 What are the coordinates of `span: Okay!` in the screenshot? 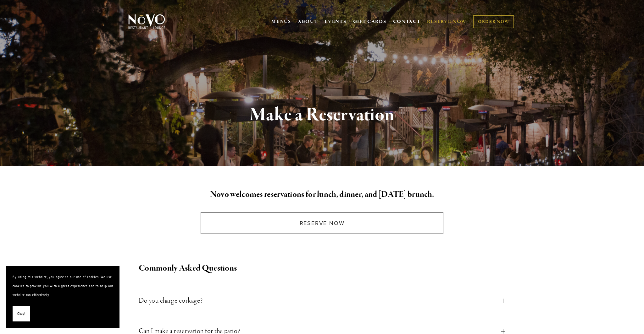 It's located at (21, 314).